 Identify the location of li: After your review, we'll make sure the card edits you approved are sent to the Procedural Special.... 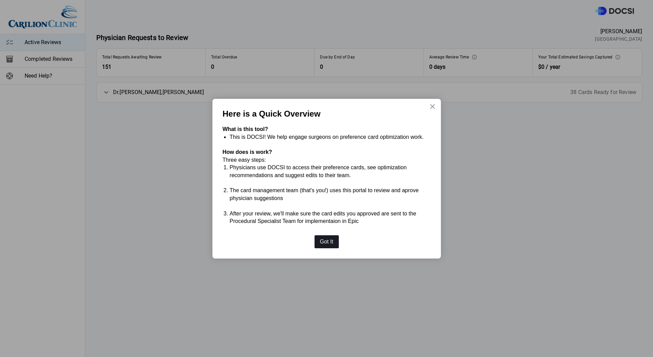
(330, 217).